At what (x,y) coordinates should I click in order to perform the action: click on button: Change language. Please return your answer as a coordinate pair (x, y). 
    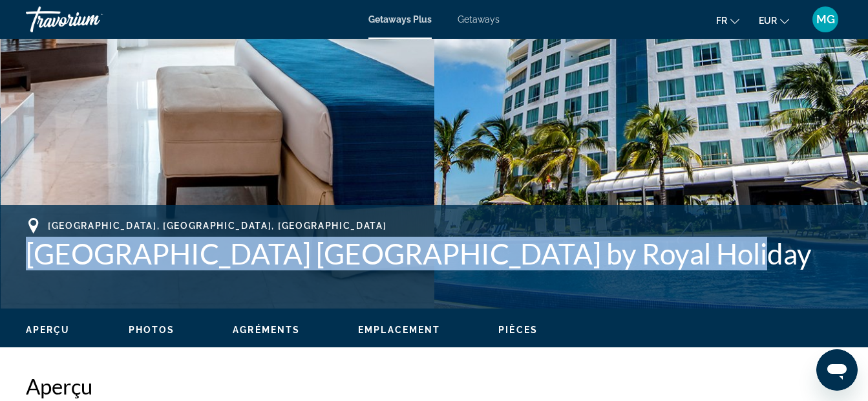
    Looking at the image, I should click on (728, 20).